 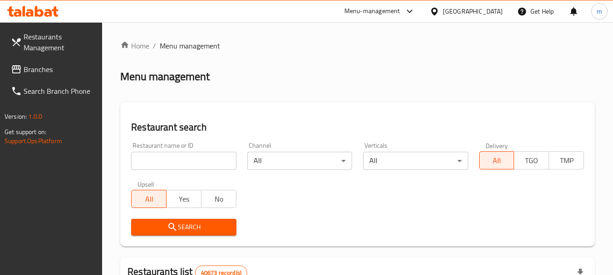 What do you see at coordinates (135, 46) in the screenshot?
I see `a: Home` at bounding box center [135, 46].